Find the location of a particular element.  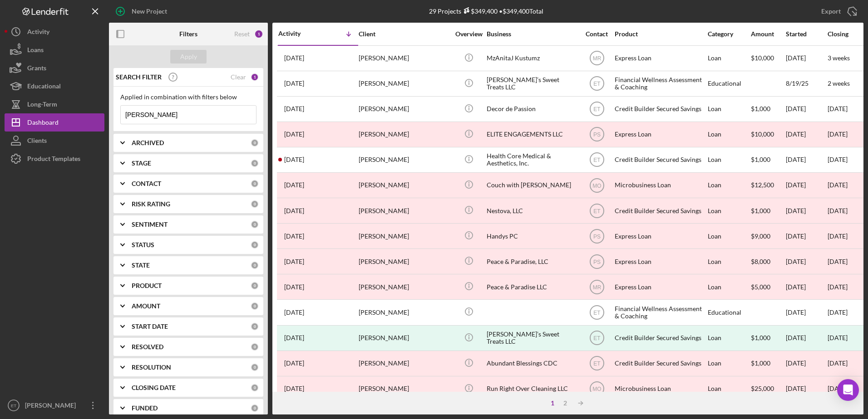

b: STATE is located at coordinates (141, 266).